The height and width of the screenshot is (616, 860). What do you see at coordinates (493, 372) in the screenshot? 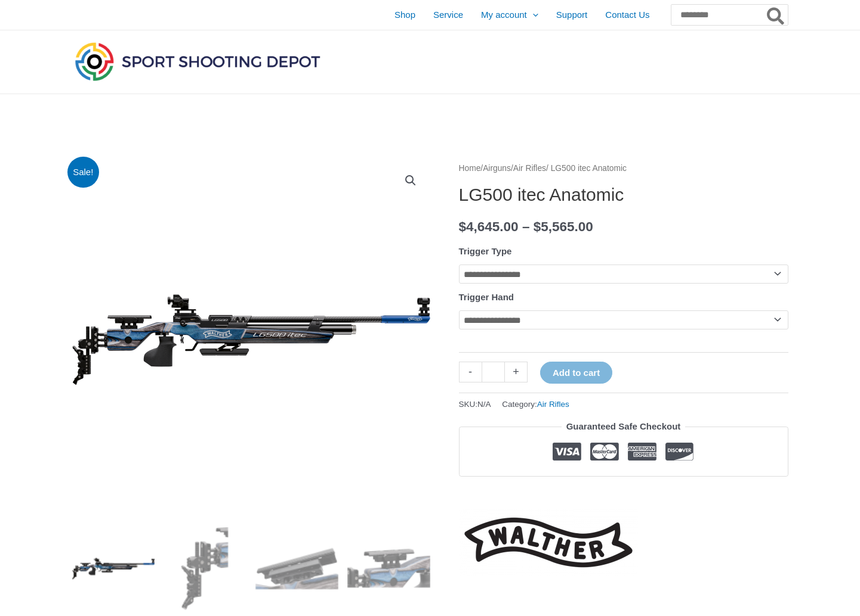
I see `input: Product quantity` at bounding box center [493, 372].